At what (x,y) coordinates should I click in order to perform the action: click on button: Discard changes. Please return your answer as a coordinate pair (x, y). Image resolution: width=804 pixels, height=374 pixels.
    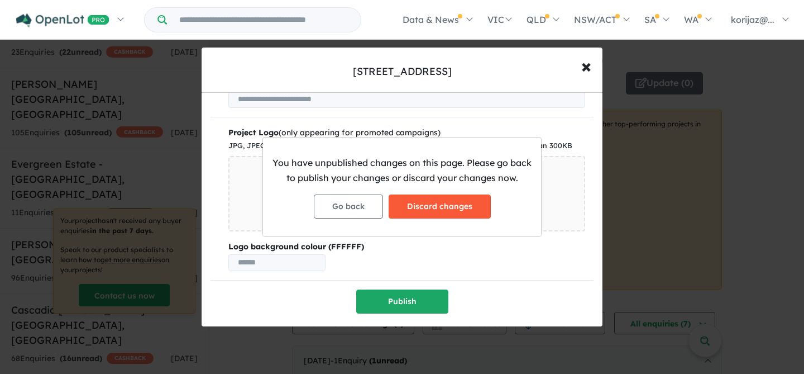
    Looking at the image, I should click on (440, 206).